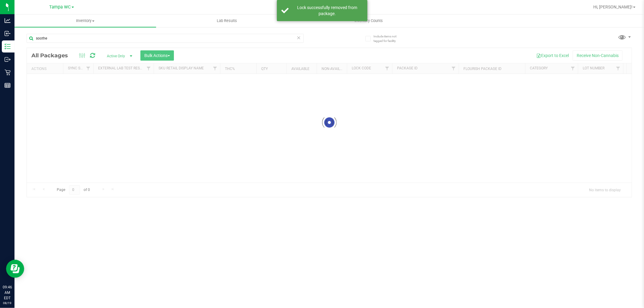 This screenshot has width=644, height=308. I want to click on input: Search Package ID, Item Name, SKU, Lot or Part Number..., so click(165, 38).